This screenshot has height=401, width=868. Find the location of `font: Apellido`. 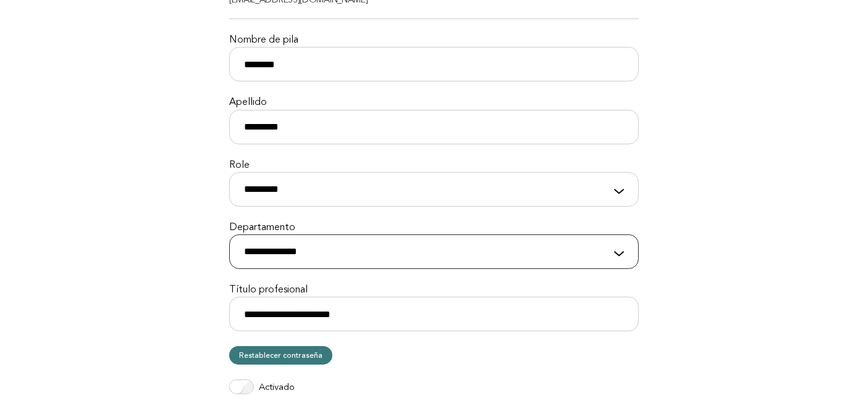

font: Apellido is located at coordinates (247, 102).